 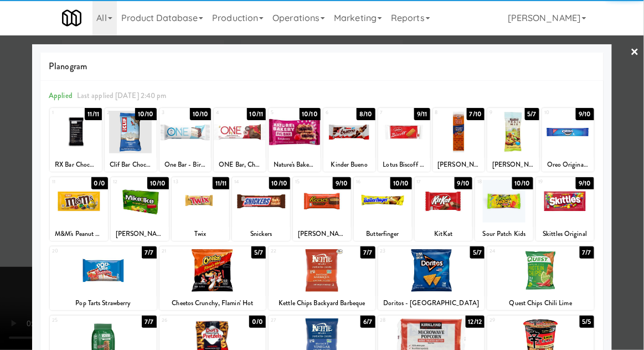 What do you see at coordinates (239, 139) in the screenshot?
I see `div: 410/11ONE Bar, Chocolate Peanut Butter Cup` at bounding box center [239, 139].